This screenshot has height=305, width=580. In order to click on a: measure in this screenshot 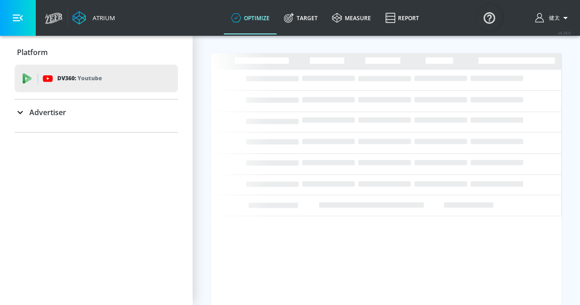, I will do `click(351, 18)`.